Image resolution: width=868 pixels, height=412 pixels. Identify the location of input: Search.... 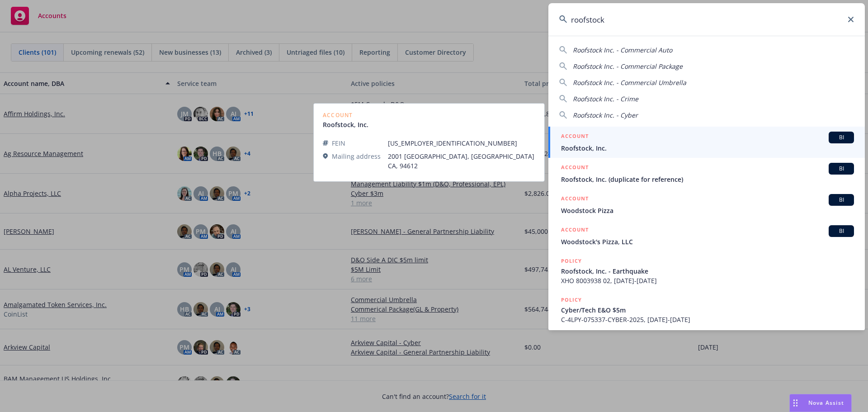
(707, 19).